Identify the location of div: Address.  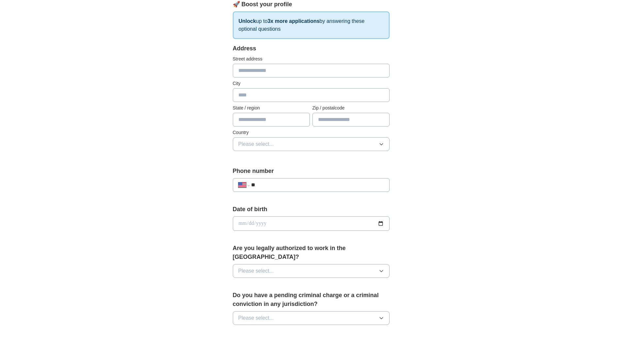
(311, 48).